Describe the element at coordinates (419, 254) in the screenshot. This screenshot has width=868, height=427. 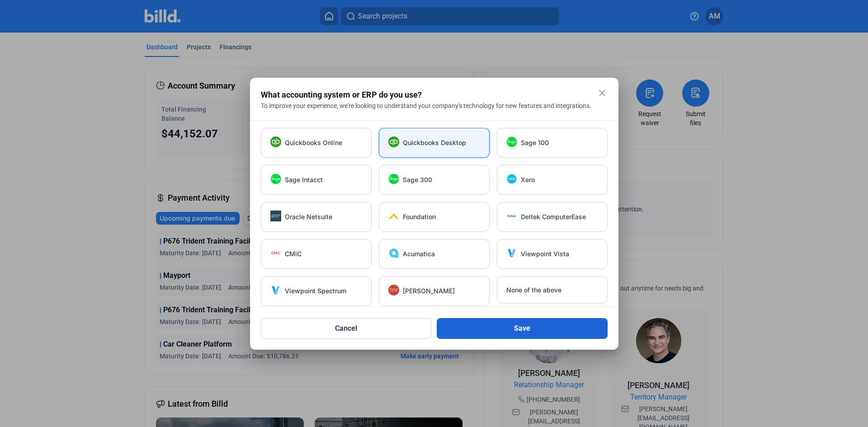
I see `span: Acumatica` at that location.